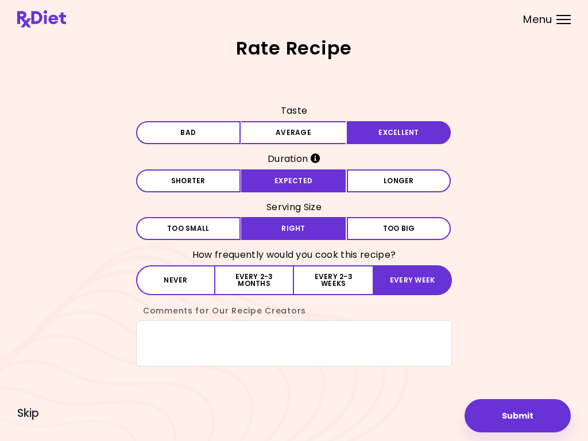 The image size is (588, 441). I want to click on button: Excellent, so click(399, 133).